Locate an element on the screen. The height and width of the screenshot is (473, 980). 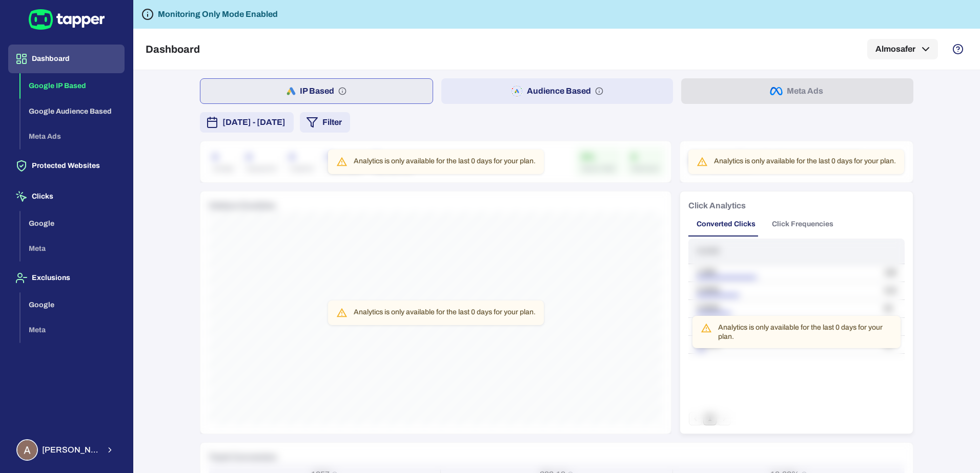
button: Audience Based is located at coordinates (557, 91).